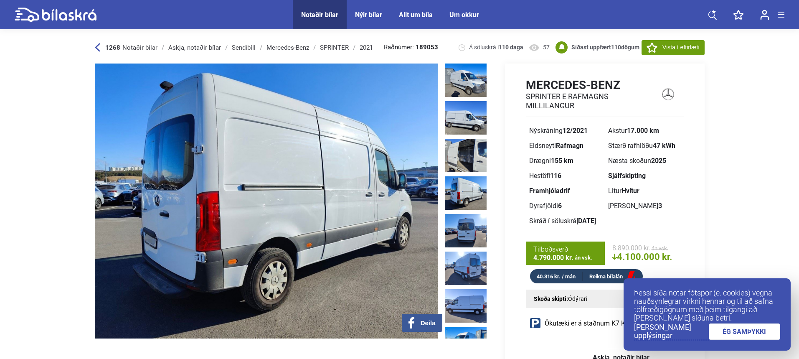  I want to click on img: 1700634433_4041131981761899380_54260337646760406.jpg, so click(466, 155).